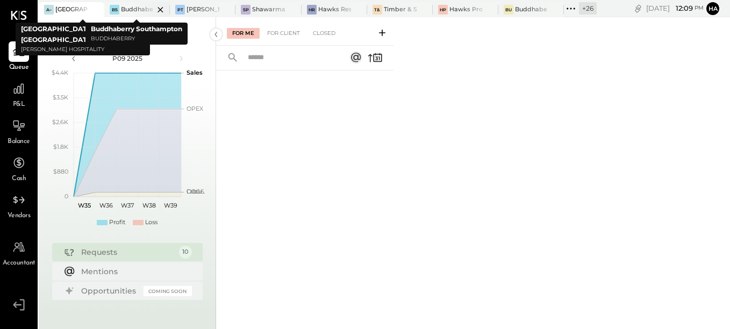 This screenshot has height=329, width=730. Describe the element at coordinates (114, 10) in the screenshot. I see `div: BS` at that location.